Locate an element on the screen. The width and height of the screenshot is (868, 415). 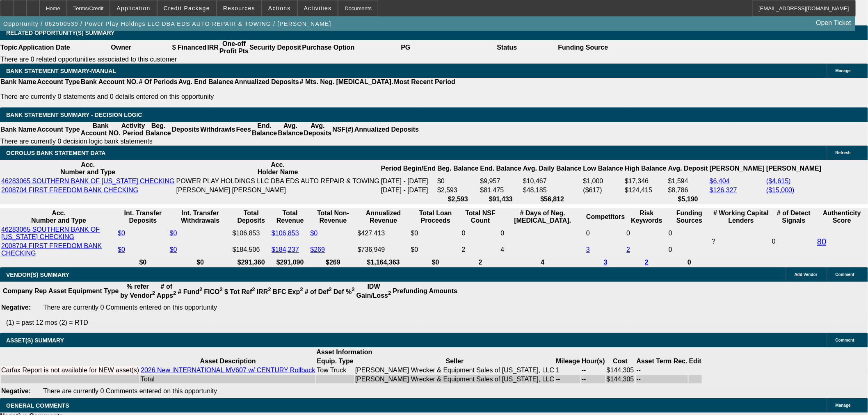
div: $736,949 is located at coordinates (384, 250).